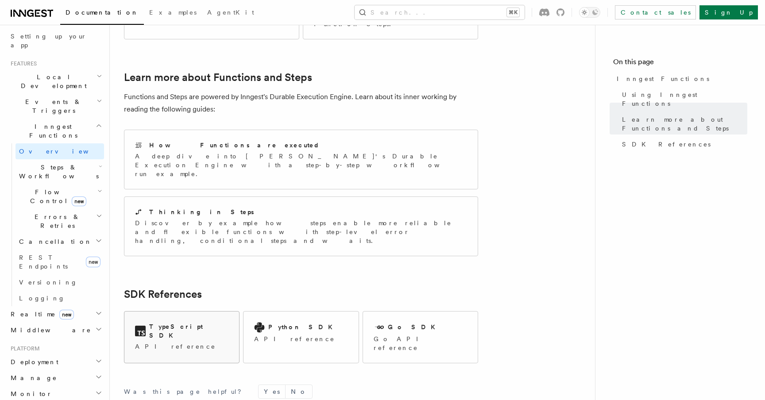  Describe the element at coordinates (40, 314) in the screenshot. I see `span: Realtime` at that location.